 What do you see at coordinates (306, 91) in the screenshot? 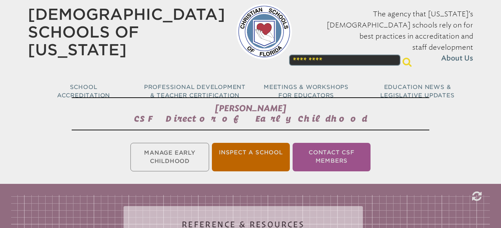
I see `span: Meetings & Workshops for Educators` at bounding box center [306, 91].